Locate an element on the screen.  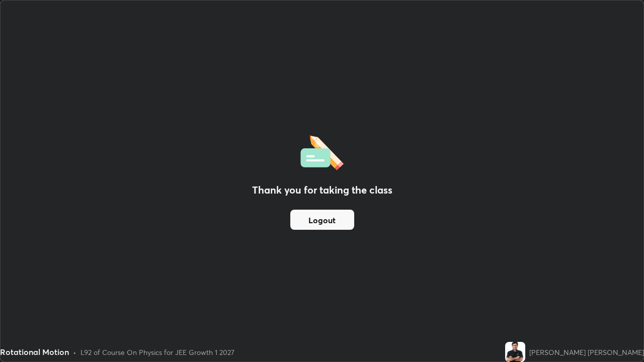
div: L92 of Course On Physics for JEE Growth 1 2027 is located at coordinates (158, 353).